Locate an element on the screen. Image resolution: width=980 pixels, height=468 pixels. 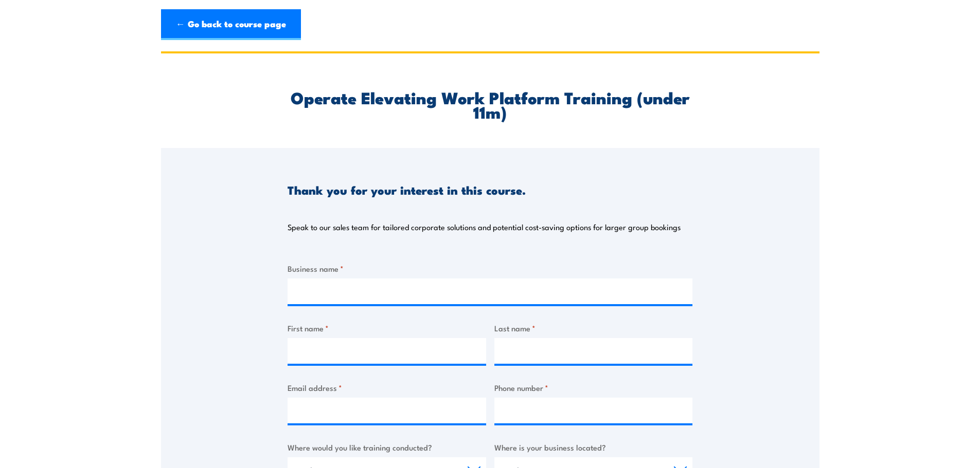
h3: Thank you for your interest in this course. is located at coordinates (406, 189).